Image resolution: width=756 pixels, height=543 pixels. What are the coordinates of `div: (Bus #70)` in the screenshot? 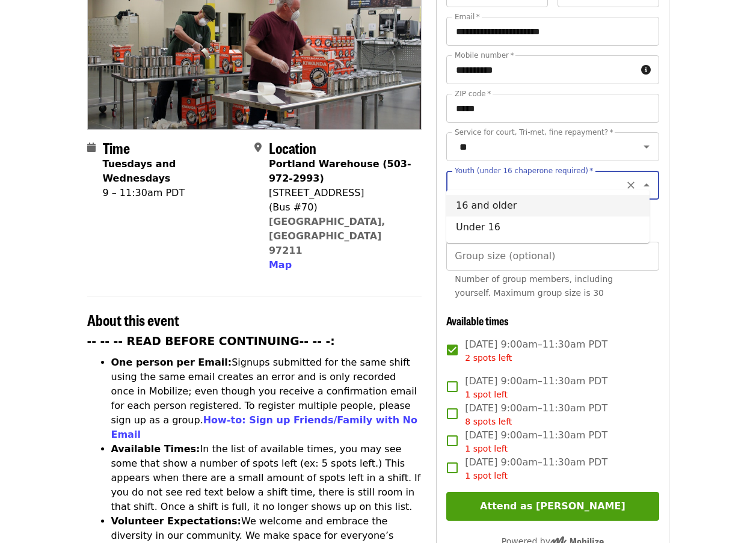 It's located at (341, 208).